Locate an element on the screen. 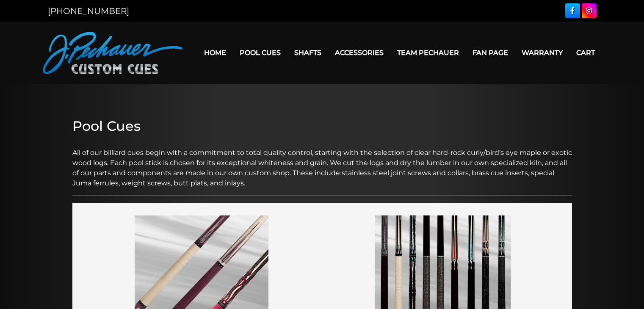 This screenshot has width=644, height=309. a: Accessories is located at coordinates (359, 52).